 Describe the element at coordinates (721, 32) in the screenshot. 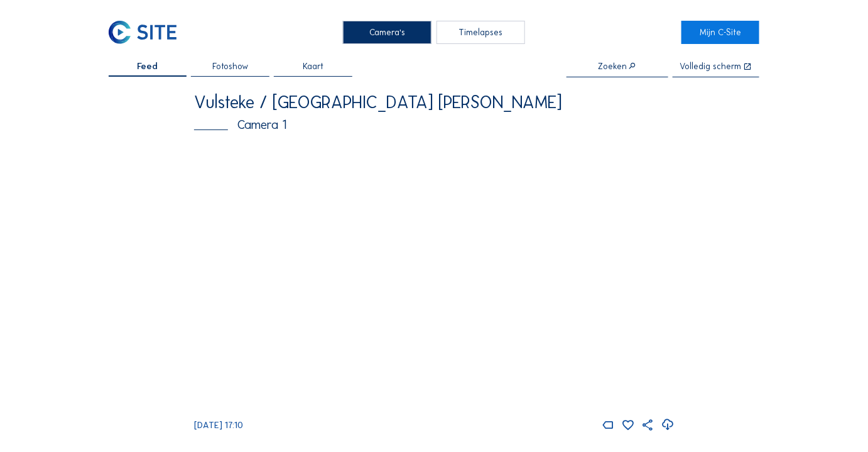

I see `a: Mijn C-Site` at that location.